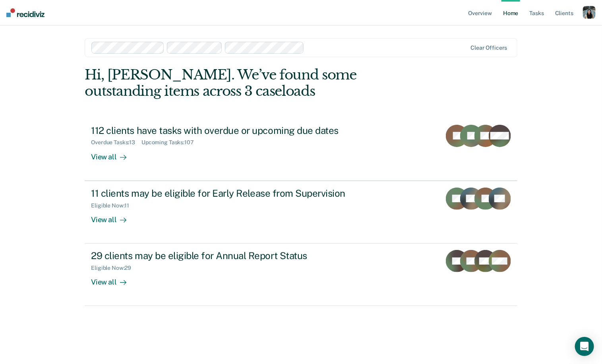 Image resolution: width=602 pixels, height=364 pixels. What do you see at coordinates (584, 347) in the screenshot?
I see `div: Open Intercom Messenger` at bounding box center [584, 347].